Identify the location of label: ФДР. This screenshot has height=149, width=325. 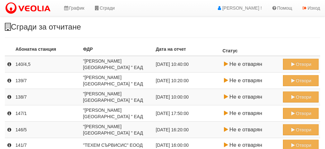
(88, 49).